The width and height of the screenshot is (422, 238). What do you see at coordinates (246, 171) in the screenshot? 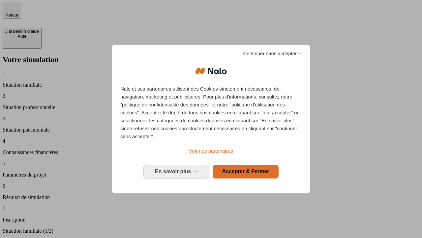
I see `button: Accepter & Fermer: Accepter notre traitement des données et fermer` at bounding box center [246, 171].